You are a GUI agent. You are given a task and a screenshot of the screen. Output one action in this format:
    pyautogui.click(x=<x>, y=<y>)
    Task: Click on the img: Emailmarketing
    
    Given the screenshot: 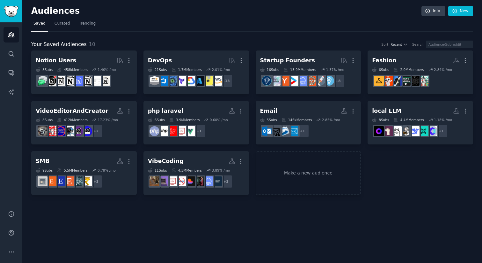 What is the action you would take?
    pyautogui.click(x=285, y=131)
    